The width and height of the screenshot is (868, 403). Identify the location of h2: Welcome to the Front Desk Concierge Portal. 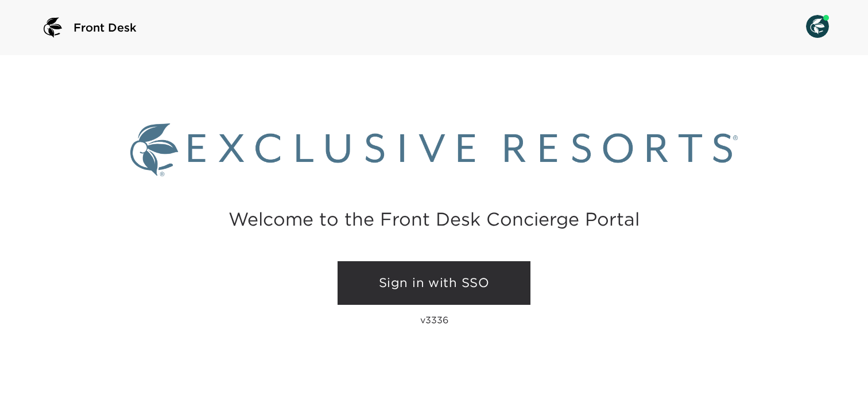
(434, 219).